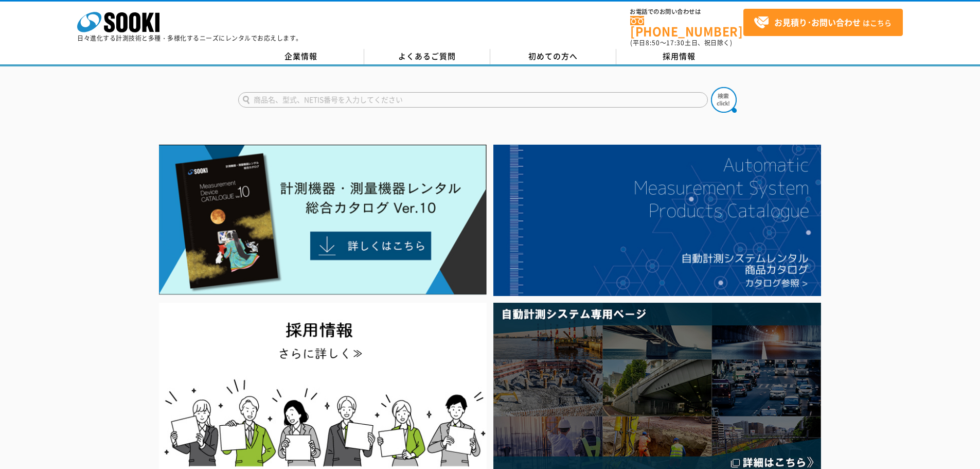  Describe the element at coordinates (687, 12) in the screenshot. I see `span: お電話でのお問い合わせは` at that location.